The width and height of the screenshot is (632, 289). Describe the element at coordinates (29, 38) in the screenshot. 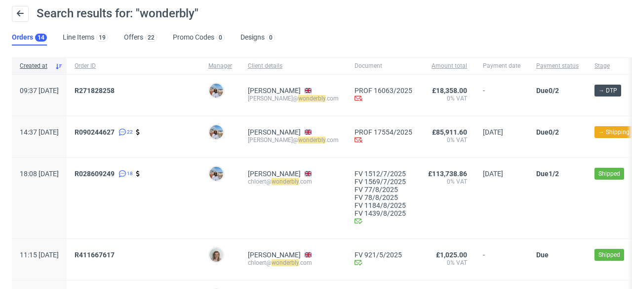

I see `a: Orders14` at that location.